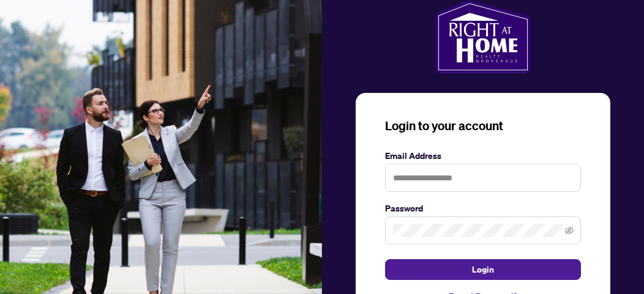 This screenshot has width=644, height=294. Describe the element at coordinates (483, 270) in the screenshot. I see `button: Login` at that location.